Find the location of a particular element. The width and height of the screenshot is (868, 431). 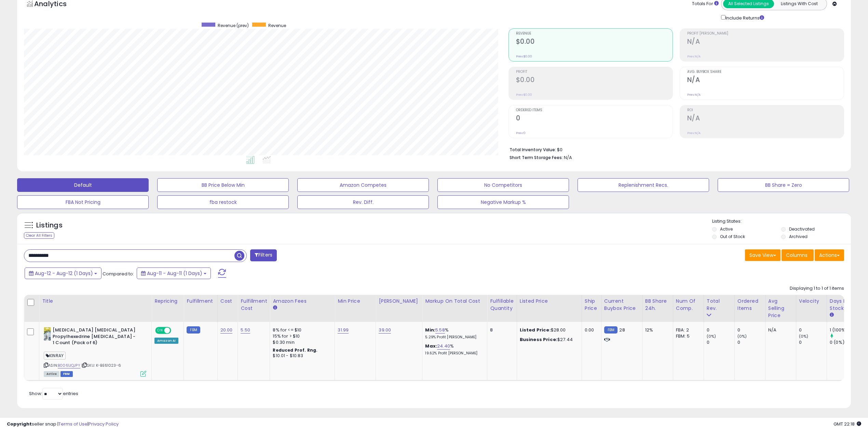

p: Listing States: is located at coordinates (781, 221).